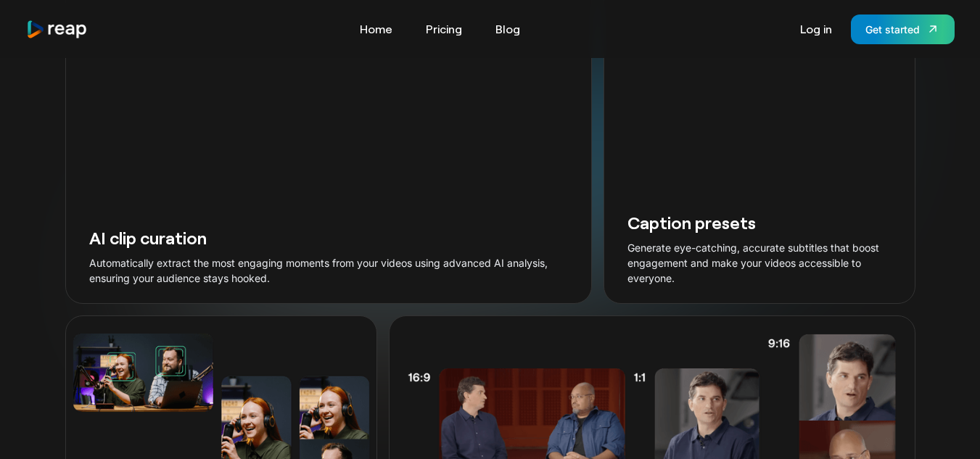 Image resolution: width=980 pixels, height=459 pixels. Describe the element at coordinates (376, 29) in the screenshot. I see `a: Home` at that location.